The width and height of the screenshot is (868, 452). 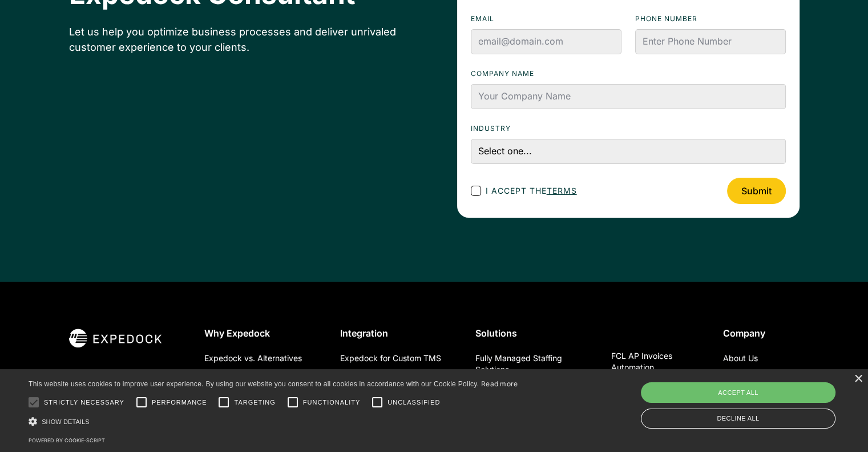 What do you see at coordinates (255, 402) in the screenshot?
I see `span: Targeting` at bounding box center [255, 402].